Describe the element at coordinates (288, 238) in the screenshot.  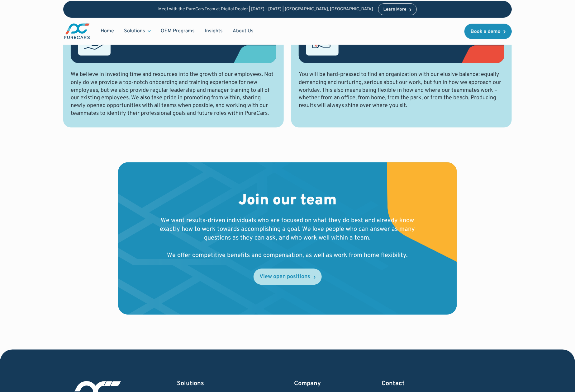
I see `p: We want results-driven individuals who are focused on what they do best and already know exactly ...` at that location.